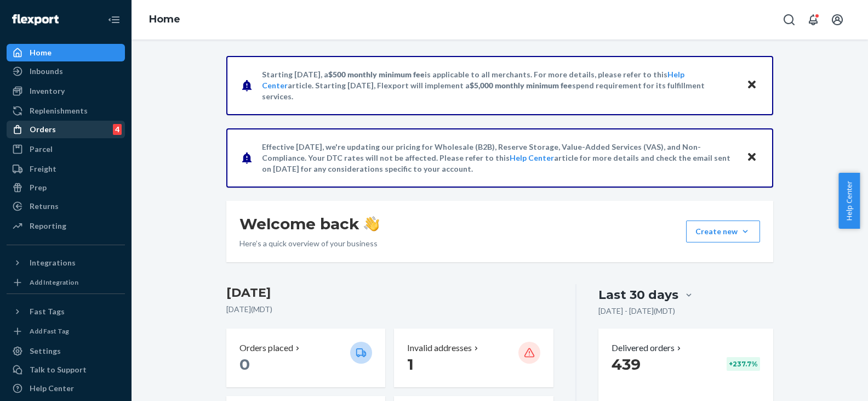 The width and height of the screenshot is (868, 401). Describe the element at coordinates (639, 294) in the screenshot. I see `div: Last 30 days` at that location.